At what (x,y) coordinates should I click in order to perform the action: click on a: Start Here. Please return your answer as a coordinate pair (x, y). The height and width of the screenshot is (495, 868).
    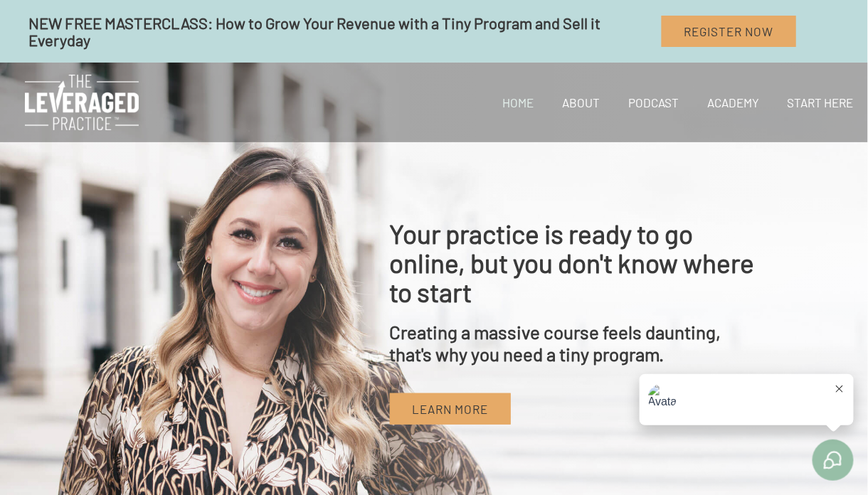
    Looking at the image, I should click on (820, 102).